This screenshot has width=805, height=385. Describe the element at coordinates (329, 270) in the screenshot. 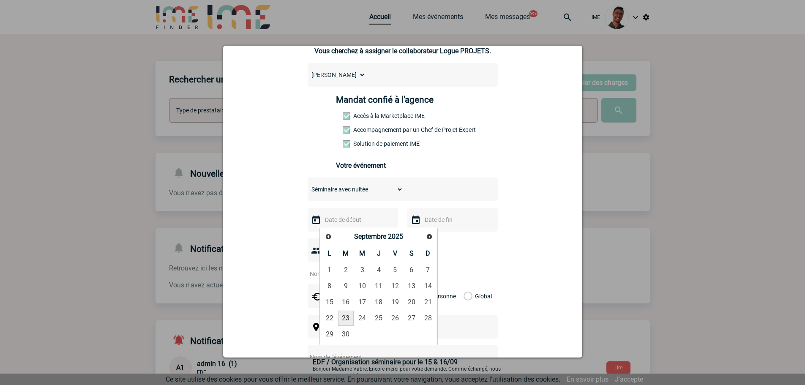

I see `a: 1` at that location.